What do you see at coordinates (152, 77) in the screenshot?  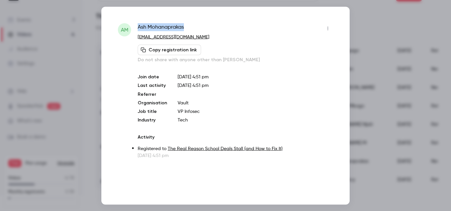 I see `p: Join date` at bounding box center [152, 77].